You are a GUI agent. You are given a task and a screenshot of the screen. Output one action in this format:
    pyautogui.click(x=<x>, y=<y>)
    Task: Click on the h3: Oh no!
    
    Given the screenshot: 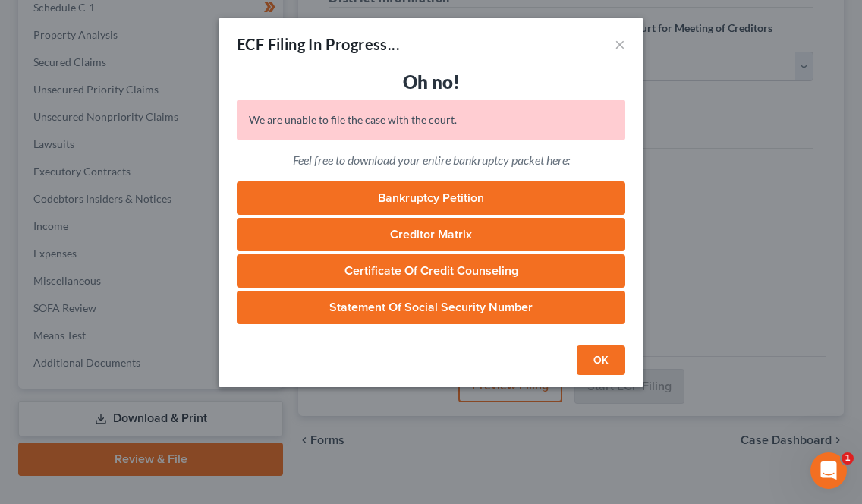 What is the action you would take?
    pyautogui.click(x=431, y=82)
    